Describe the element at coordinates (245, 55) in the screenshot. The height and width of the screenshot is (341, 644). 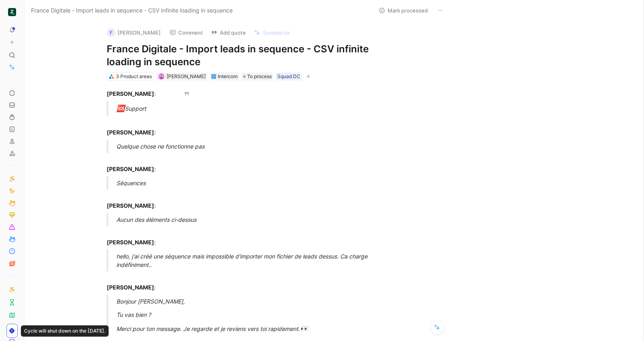
I see `h1: France Digitale - Import leads in sequence - CSV infinite loading in sequence` at that location.